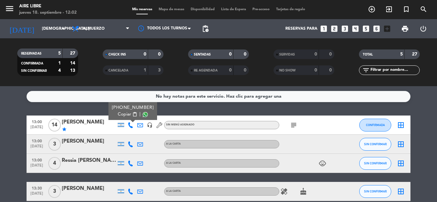  I want to click on input: Filtrar por nombre..., so click(394, 70).